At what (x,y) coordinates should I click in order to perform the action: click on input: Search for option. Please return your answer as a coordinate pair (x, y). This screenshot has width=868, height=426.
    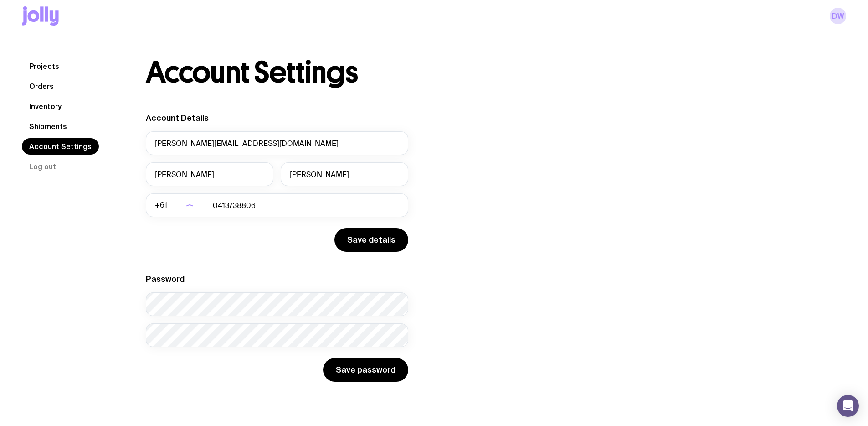
    Looking at the image, I should click on (176, 205).